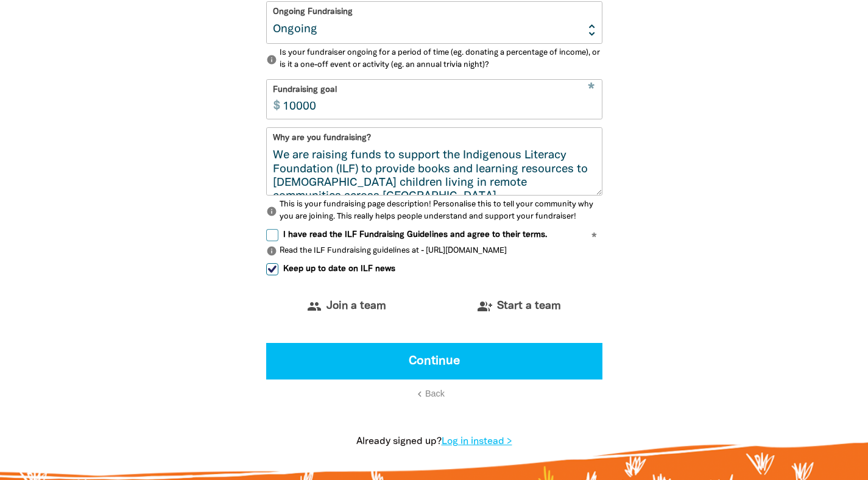 The width and height of the screenshot is (868, 480). I want to click on span: Join a team, so click(357, 307).